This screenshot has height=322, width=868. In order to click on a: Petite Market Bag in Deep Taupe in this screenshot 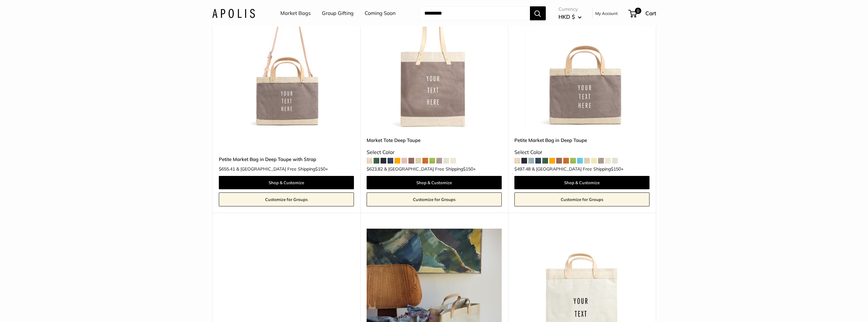, I will do `click(582, 140)`.